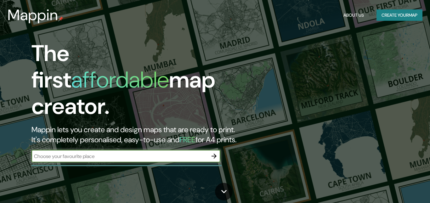 This screenshot has width=430, height=203. Describe the element at coordinates (120, 156) in the screenshot. I see `input: Choose your favourite place` at that location.